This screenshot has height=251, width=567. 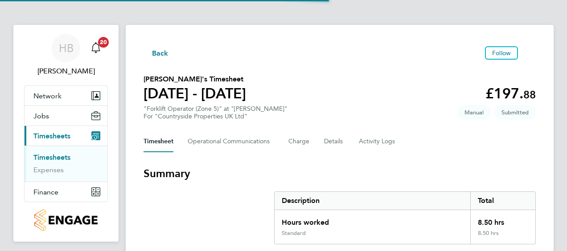 I want to click on span: This timesheet was manually created., so click(x=474, y=112).